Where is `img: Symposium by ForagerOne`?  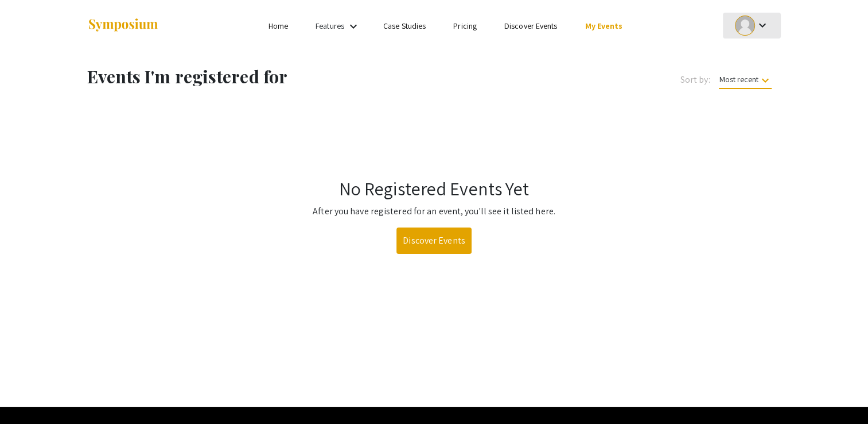 img: Symposium by ForagerOne is located at coordinates (123, 25).